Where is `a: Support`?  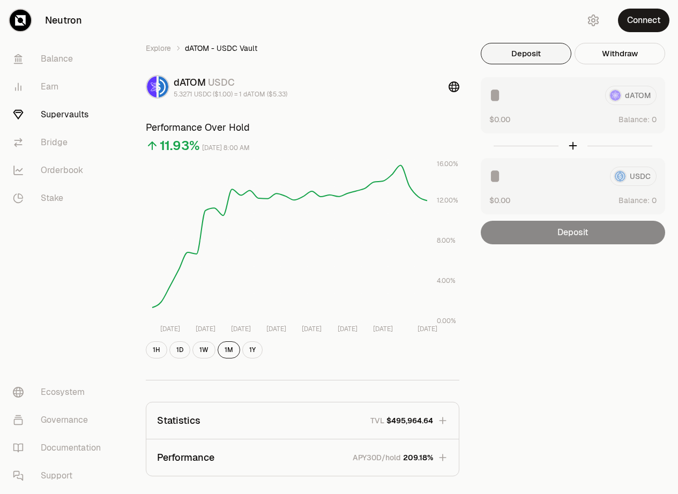 a: Support is located at coordinates (60, 476).